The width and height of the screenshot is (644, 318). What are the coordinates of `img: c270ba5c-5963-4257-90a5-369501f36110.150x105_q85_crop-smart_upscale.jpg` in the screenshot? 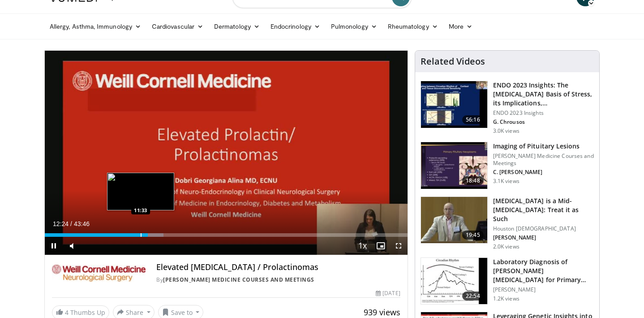 It's located at (454, 166).